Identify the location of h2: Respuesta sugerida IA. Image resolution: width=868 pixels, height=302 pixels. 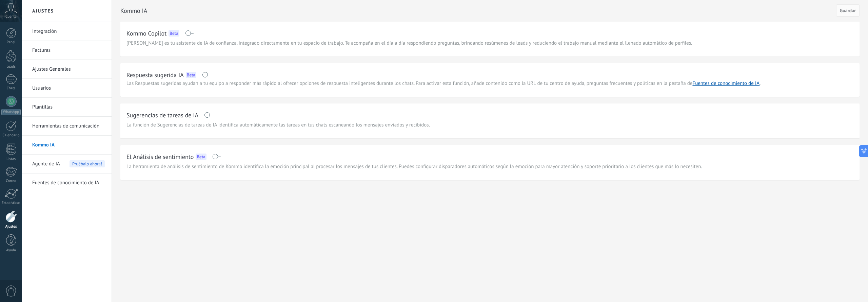
(155, 75).